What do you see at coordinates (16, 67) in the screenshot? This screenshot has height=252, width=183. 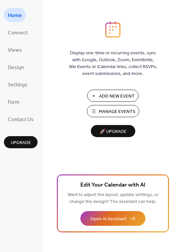 I see `a: Design` at bounding box center [16, 67].